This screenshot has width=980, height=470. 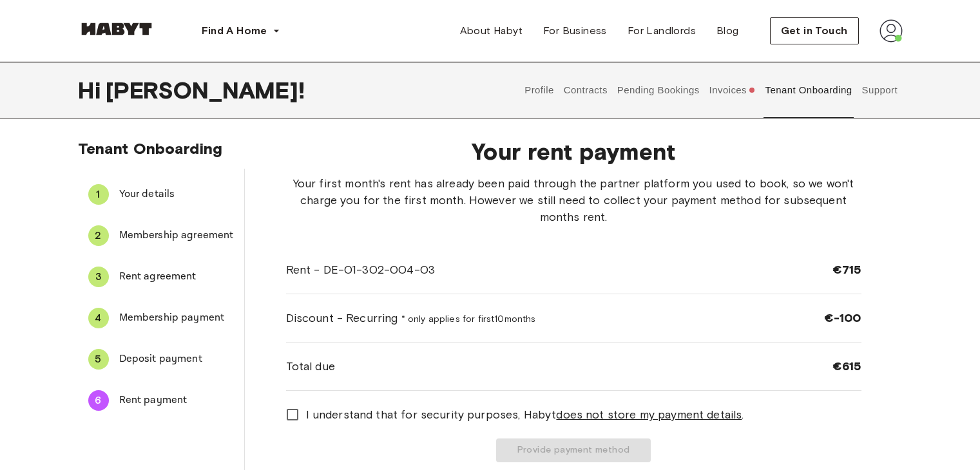 What do you see at coordinates (176, 359) in the screenshot?
I see `span: Deposit payment` at bounding box center [176, 359].